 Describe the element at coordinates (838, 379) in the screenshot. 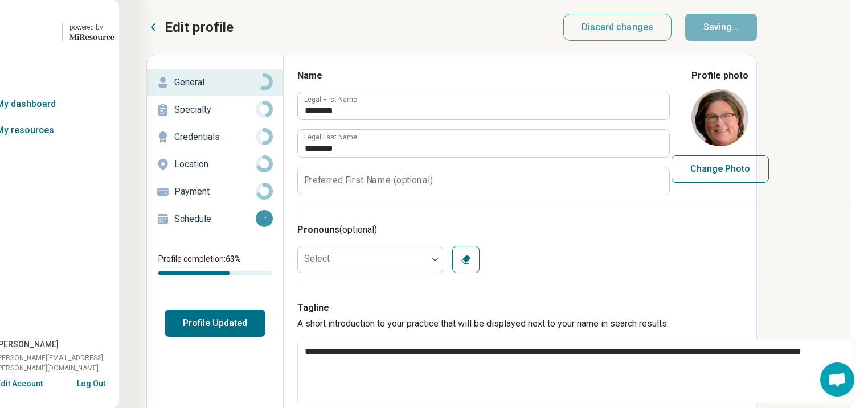

I see `div: Open chat` at that location.